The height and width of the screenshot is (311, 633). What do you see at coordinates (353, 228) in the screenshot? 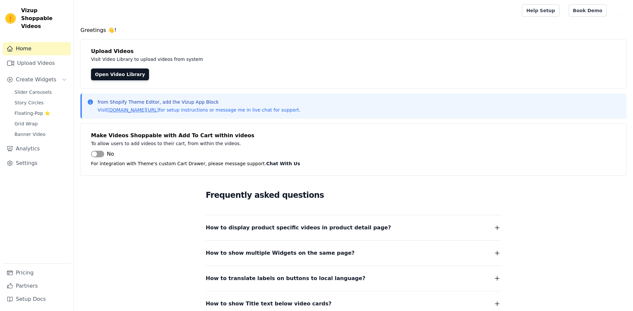
I see `button: How to display product specific videos in product detail page?` at bounding box center [353, 228].